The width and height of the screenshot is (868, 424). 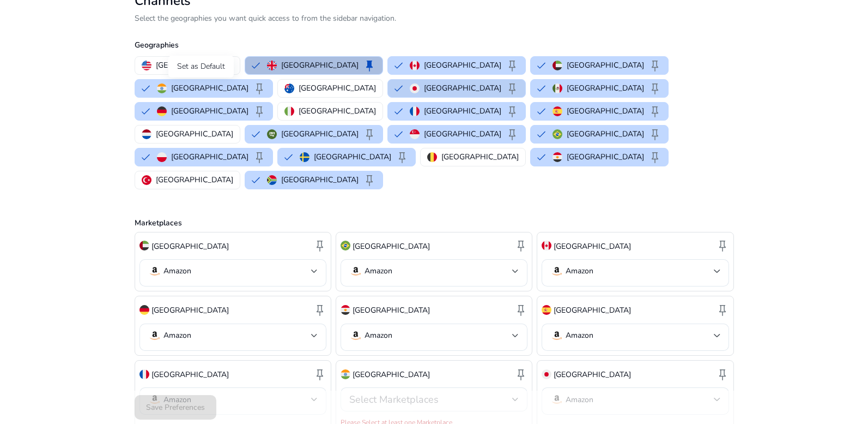 I want to click on img: be.svg, so click(x=432, y=157).